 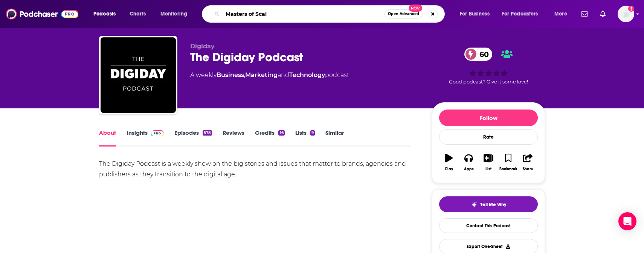 What do you see at coordinates (416, 8) in the screenshot?
I see `span: New` at bounding box center [416, 8].